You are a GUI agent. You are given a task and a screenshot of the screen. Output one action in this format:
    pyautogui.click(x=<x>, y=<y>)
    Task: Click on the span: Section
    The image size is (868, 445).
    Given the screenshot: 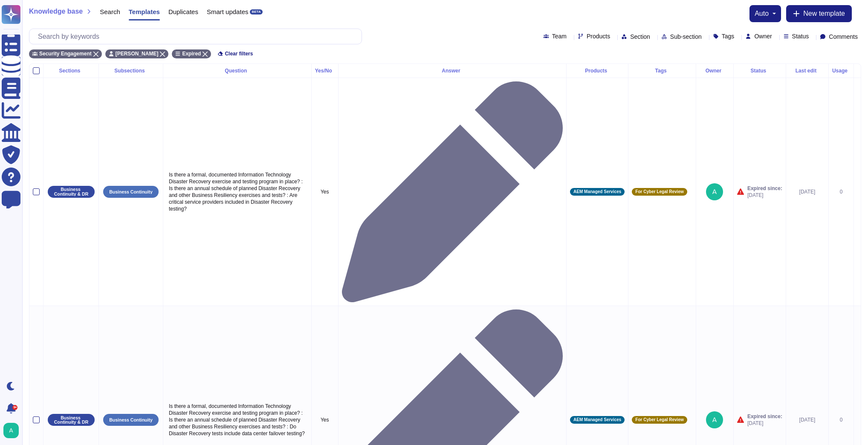 What is the action you would take?
    pyautogui.click(x=640, y=37)
    